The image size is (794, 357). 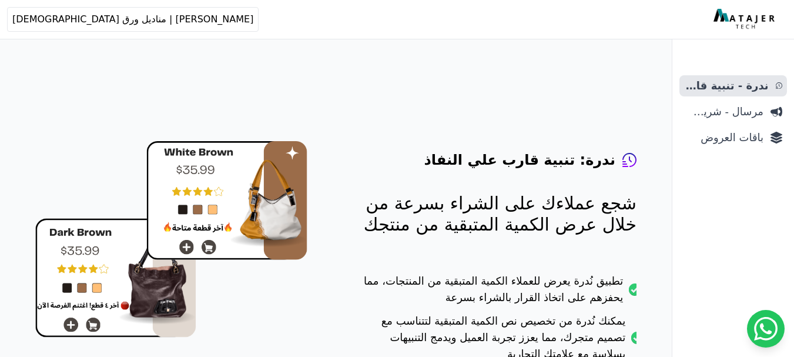 What do you see at coordinates (723, 138) in the screenshot?
I see `span: باقات العروض` at bounding box center [723, 138].